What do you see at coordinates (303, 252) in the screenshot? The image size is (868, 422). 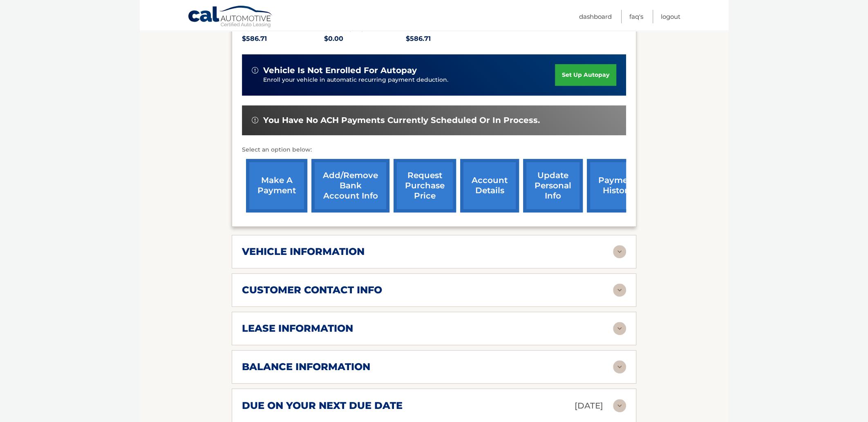 I see `h2: vehicle information` at bounding box center [303, 252].